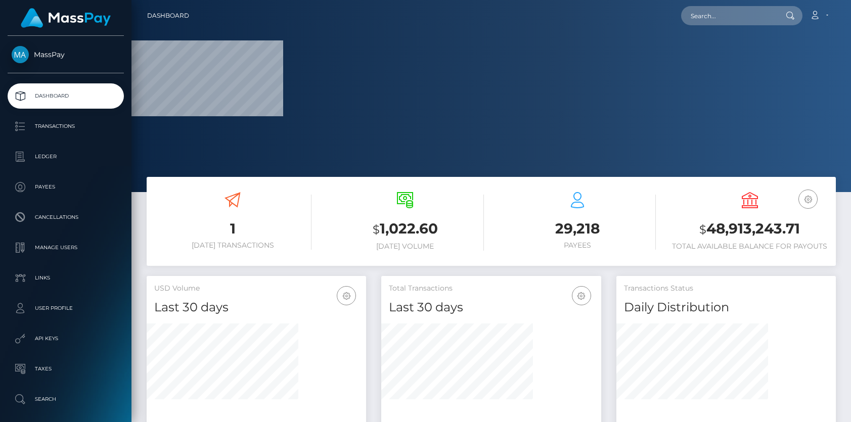 The height and width of the screenshot is (422, 851). What do you see at coordinates (66, 278) in the screenshot?
I see `a: Links` at bounding box center [66, 278].